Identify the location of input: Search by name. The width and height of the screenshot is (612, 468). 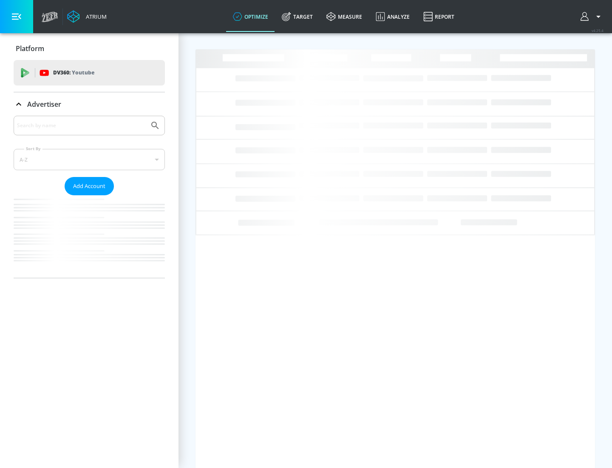
(81, 125).